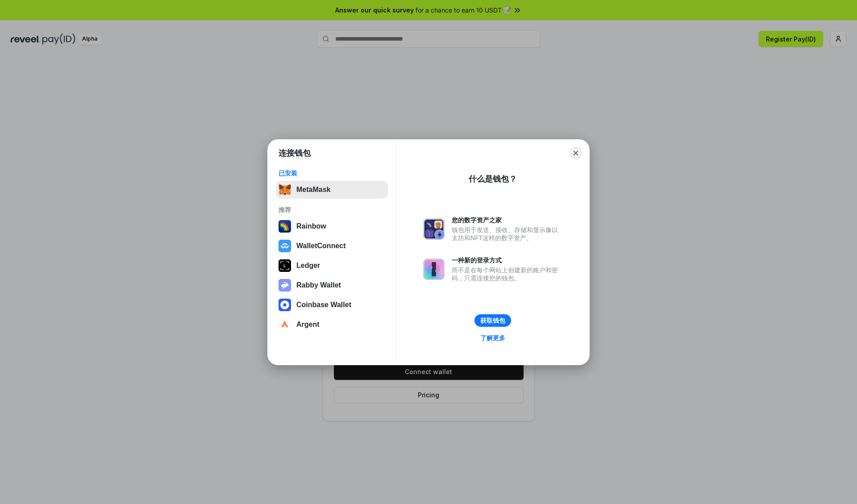 This screenshot has width=857, height=504. Describe the element at coordinates (332, 286) in the screenshot. I see `button: Rabby Wallet` at that location.